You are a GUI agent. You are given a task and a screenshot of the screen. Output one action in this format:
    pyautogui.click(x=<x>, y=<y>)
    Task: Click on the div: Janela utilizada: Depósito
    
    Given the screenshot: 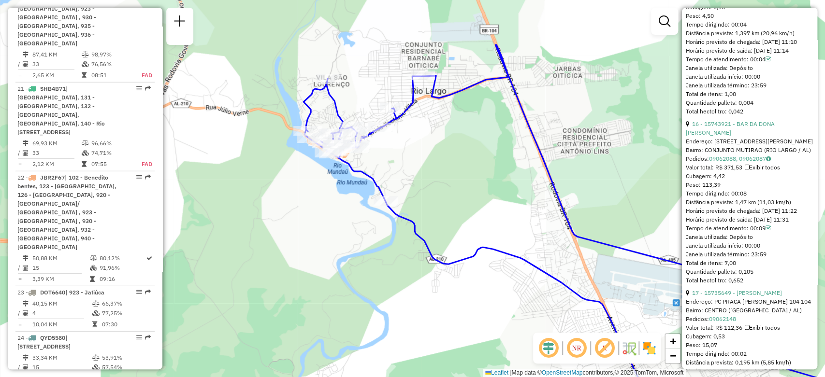 What is the action you would take?
    pyautogui.click(x=750, y=237)
    